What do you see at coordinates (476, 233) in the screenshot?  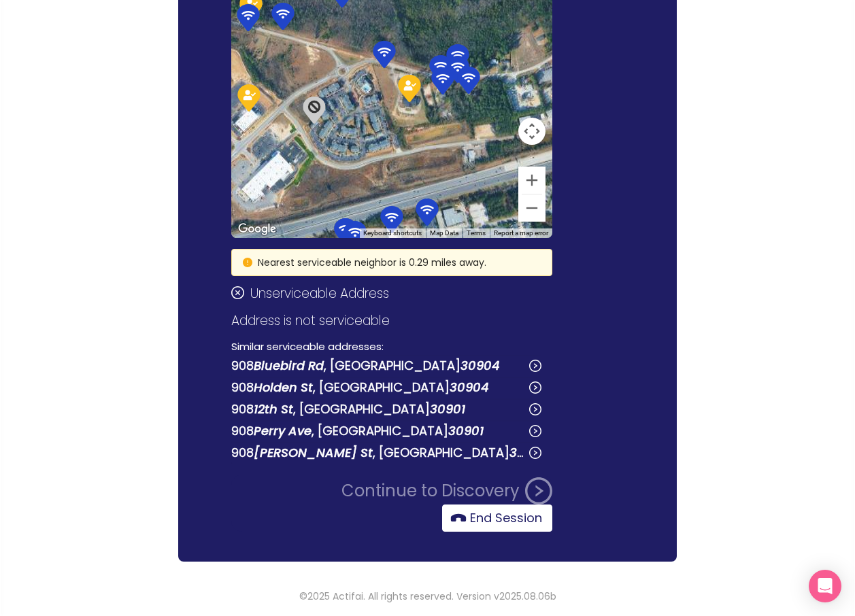 I see `a: Terms` at bounding box center [476, 233].